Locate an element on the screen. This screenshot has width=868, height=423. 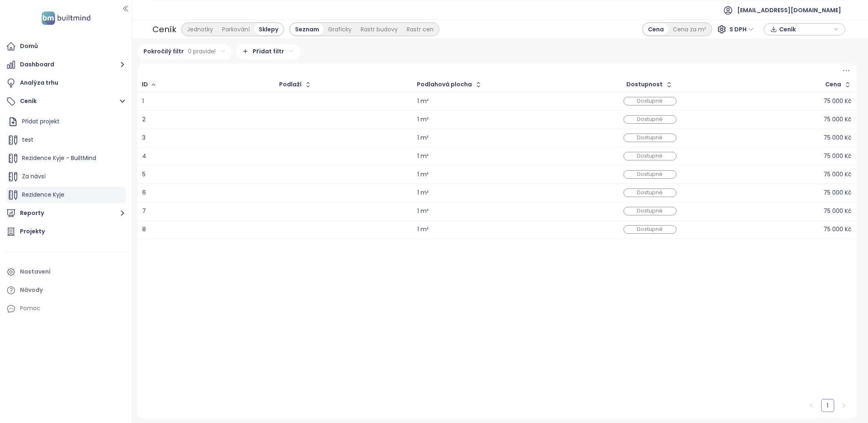
div: button is located at coordinates (804, 29).